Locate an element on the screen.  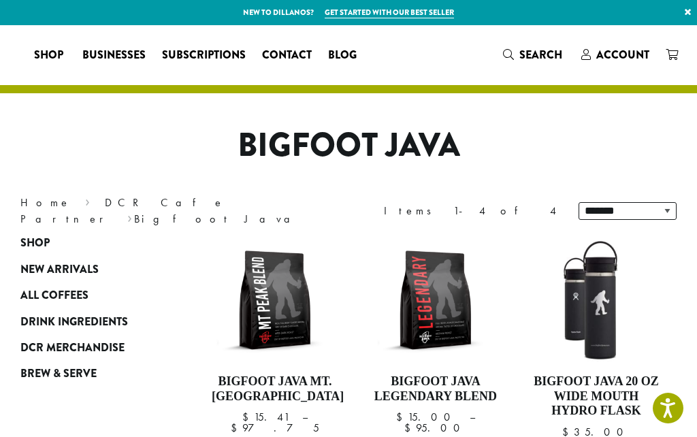
a: DCR Merchandise is located at coordinates (87, 348).